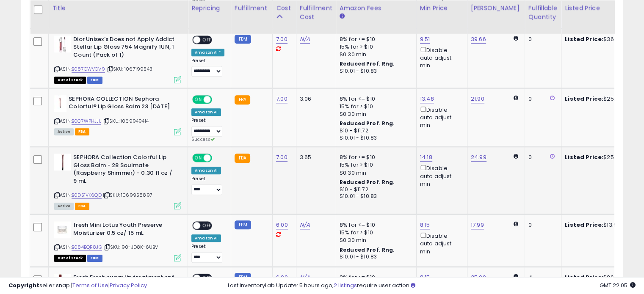  What do you see at coordinates (87, 121) in the screenshot?
I see `a: B0C7WPHJJL` at bounding box center [87, 121].